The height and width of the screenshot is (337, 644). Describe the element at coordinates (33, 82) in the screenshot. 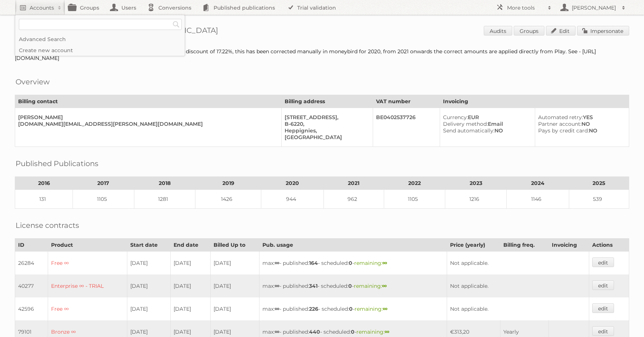

I see `h2: Overview` at that location.